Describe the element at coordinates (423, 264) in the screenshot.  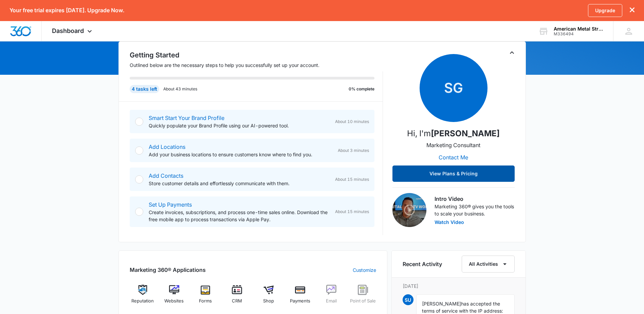
I see `h6: Recent Activity` at that location.